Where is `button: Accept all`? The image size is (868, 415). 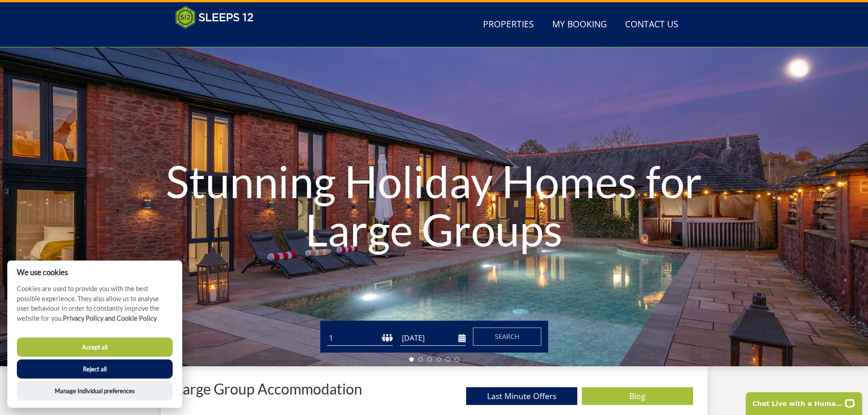
button: Accept all is located at coordinates (95, 347).